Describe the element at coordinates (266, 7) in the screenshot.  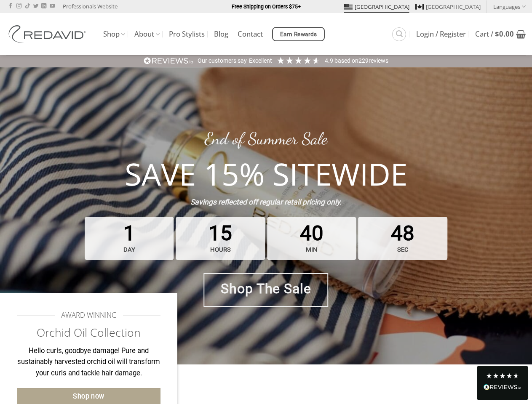
I see `strong: Free Shipping on Orders $75+` at that location.